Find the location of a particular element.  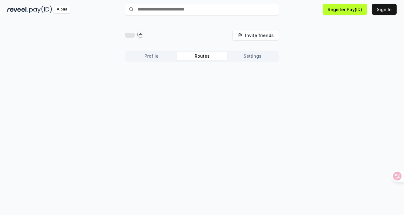

button: Routes is located at coordinates (202, 56).